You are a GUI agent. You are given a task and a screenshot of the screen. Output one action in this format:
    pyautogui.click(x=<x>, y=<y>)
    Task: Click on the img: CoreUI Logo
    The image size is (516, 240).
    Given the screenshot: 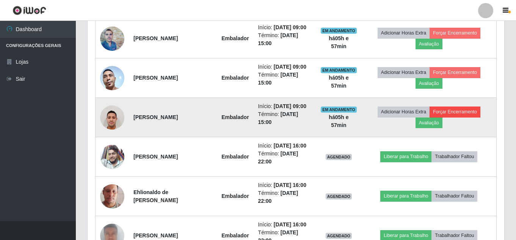 What is the action you would take?
    pyautogui.click(x=29, y=10)
    